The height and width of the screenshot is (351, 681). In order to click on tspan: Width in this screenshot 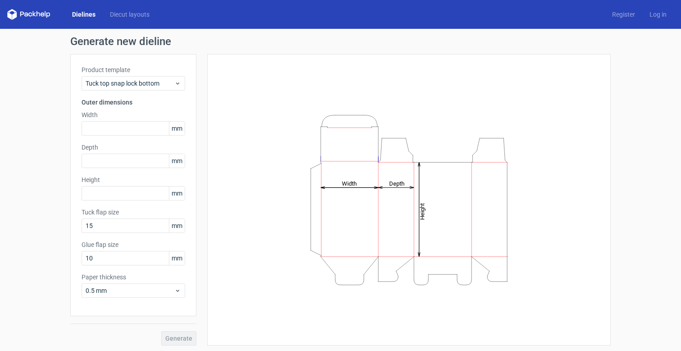, I will do `click(349, 183)`.